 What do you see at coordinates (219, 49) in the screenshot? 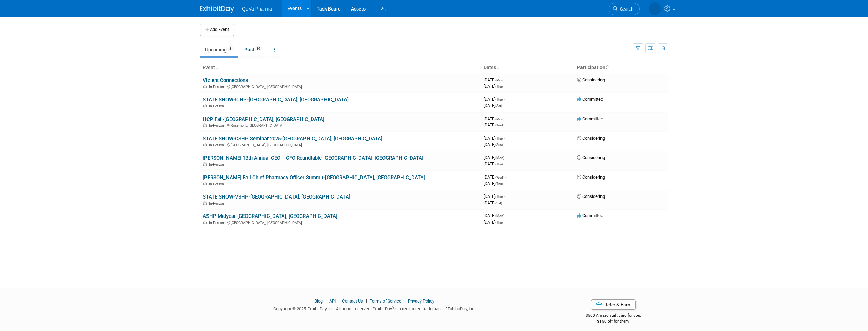
I see `a: Upcoming8` at bounding box center [219, 49].